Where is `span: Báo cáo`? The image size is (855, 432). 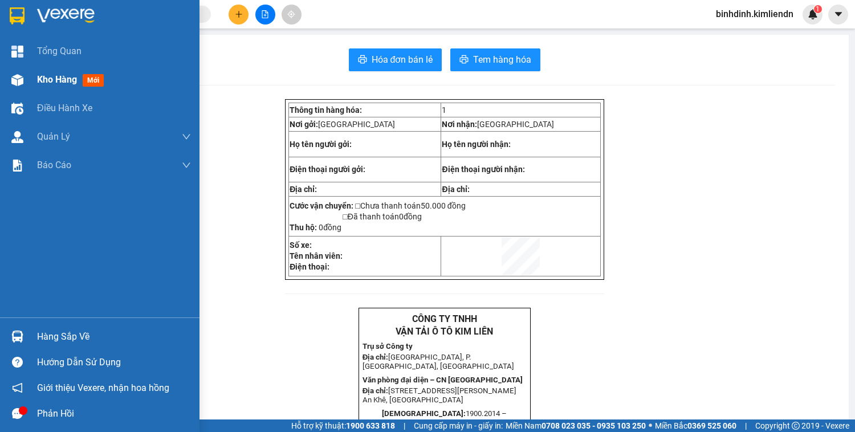 span: Báo cáo is located at coordinates (54, 165).